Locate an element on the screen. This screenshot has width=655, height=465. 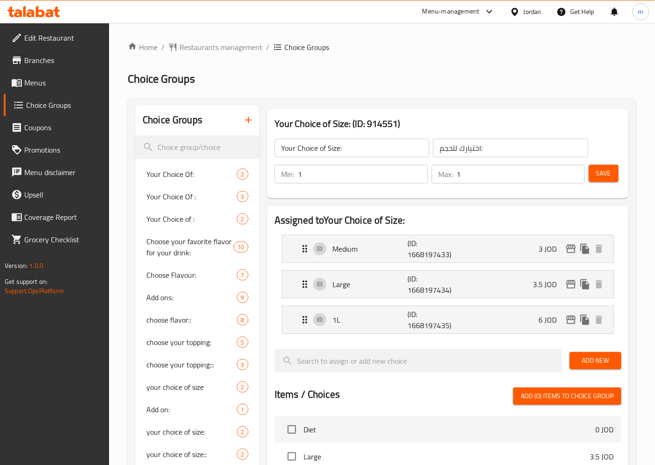
span: Your Choice Of : is located at coordinates (192, 196).